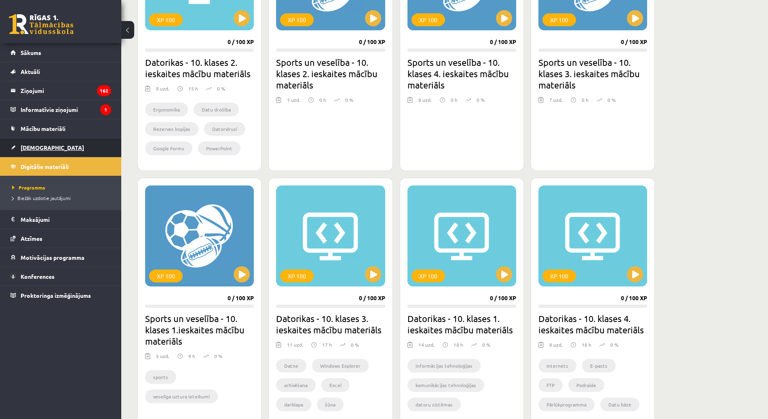 This screenshot has width=768, height=419. I want to click on li: Excel, so click(336, 385).